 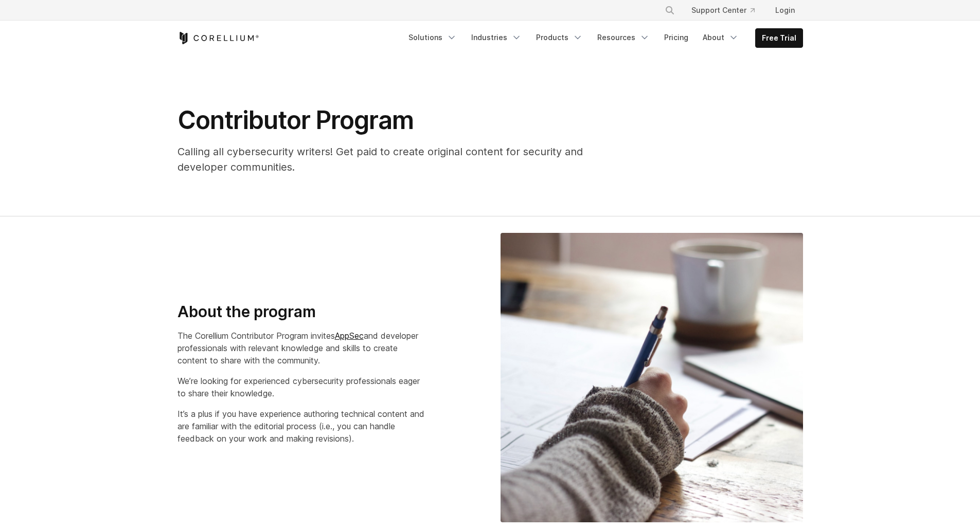 I want to click on a: Resources, so click(x=623, y=37).